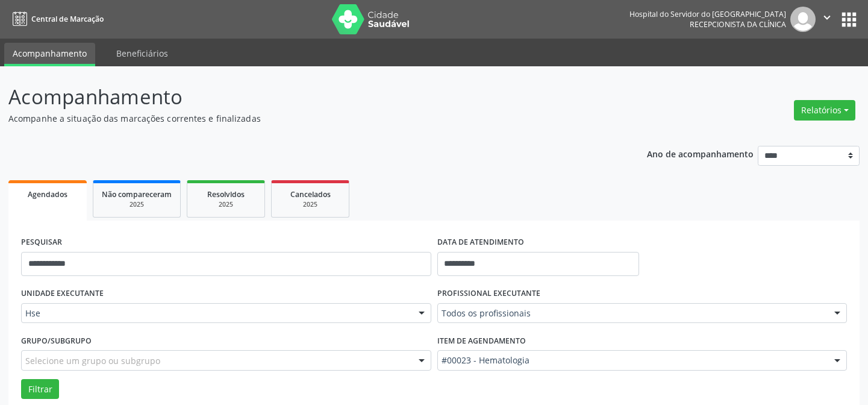 This screenshot has width=868, height=405. What do you see at coordinates (311, 194) in the screenshot?
I see `span: Cancelados` at bounding box center [311, 194].